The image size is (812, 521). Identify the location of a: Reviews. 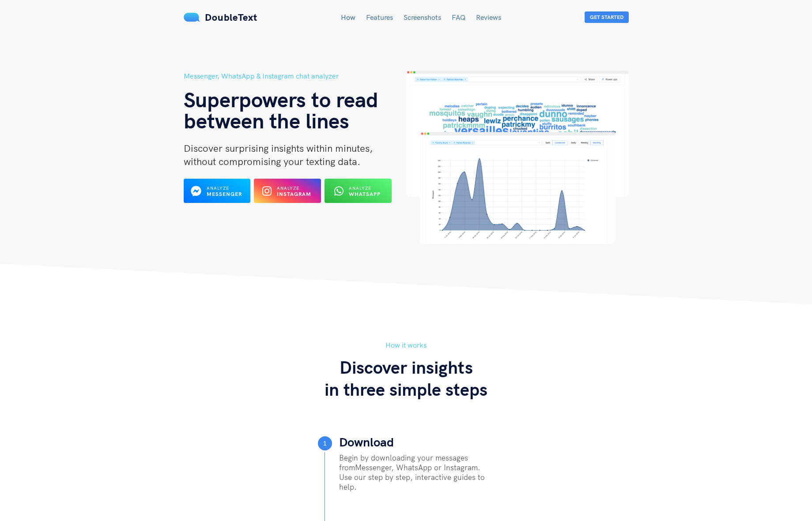
(489, 18).